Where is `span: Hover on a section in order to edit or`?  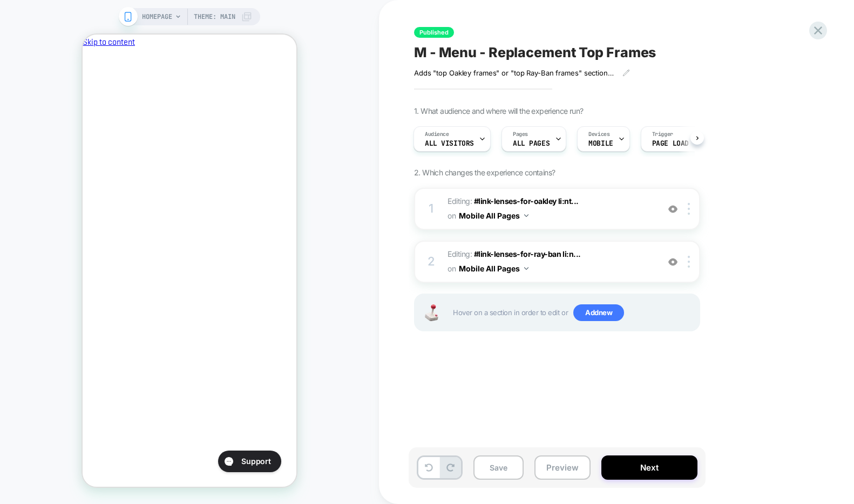 span: Hover on a section in order to edit or is located at coordinates (574, 313).